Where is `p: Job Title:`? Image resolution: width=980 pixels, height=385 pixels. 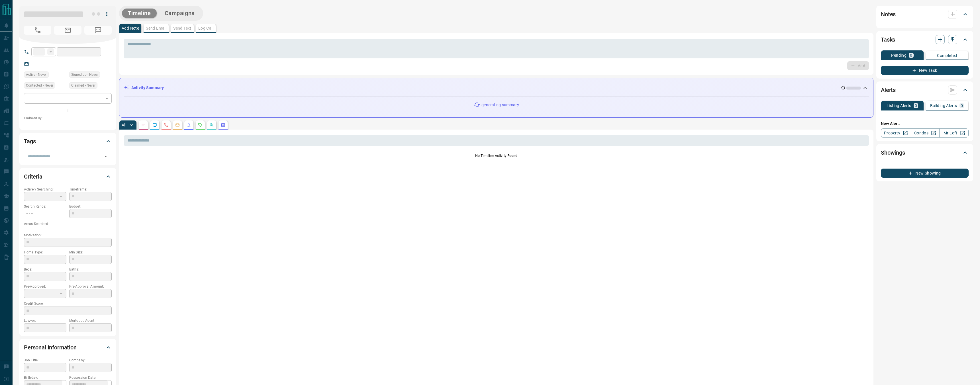
p: Job Title: is located at coordinates (45, 360).